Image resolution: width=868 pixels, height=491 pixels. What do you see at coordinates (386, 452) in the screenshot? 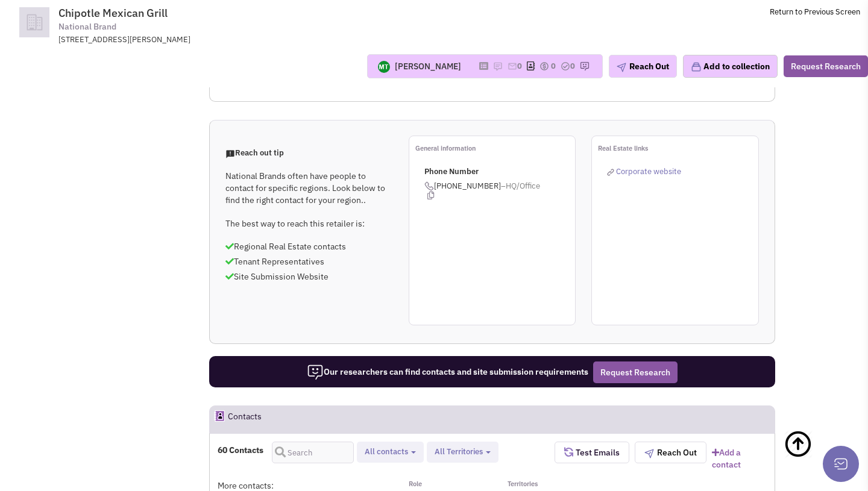
I see `span: All contacts` at bounding box center [386, 452].